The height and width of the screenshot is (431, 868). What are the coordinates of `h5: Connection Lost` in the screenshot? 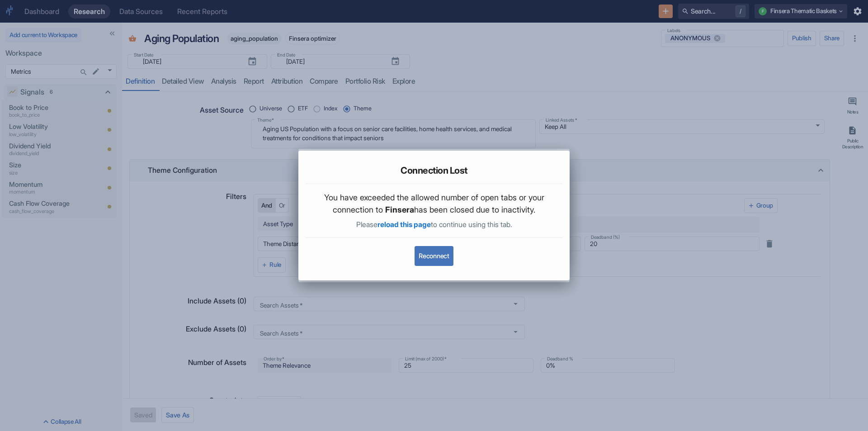 It's located at (434, 170).